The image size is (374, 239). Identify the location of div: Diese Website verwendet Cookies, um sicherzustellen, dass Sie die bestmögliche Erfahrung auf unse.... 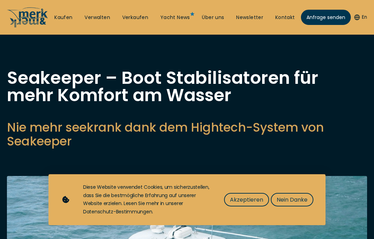
(146, 199).